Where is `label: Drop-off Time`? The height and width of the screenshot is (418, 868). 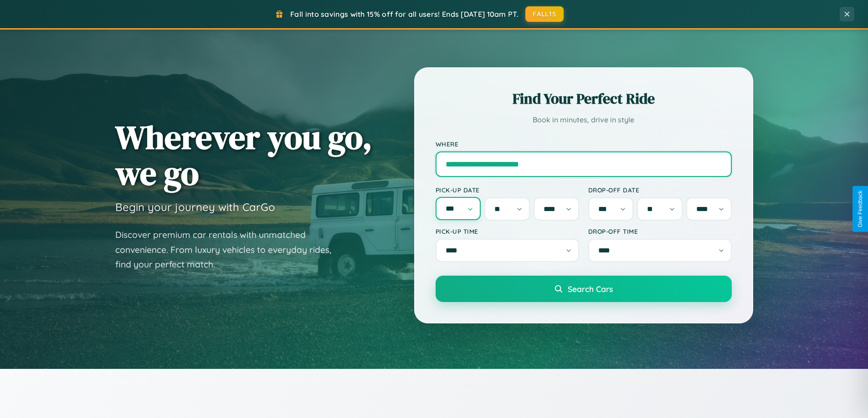 label: Drop-off Time is located at coordinates (659, 231).